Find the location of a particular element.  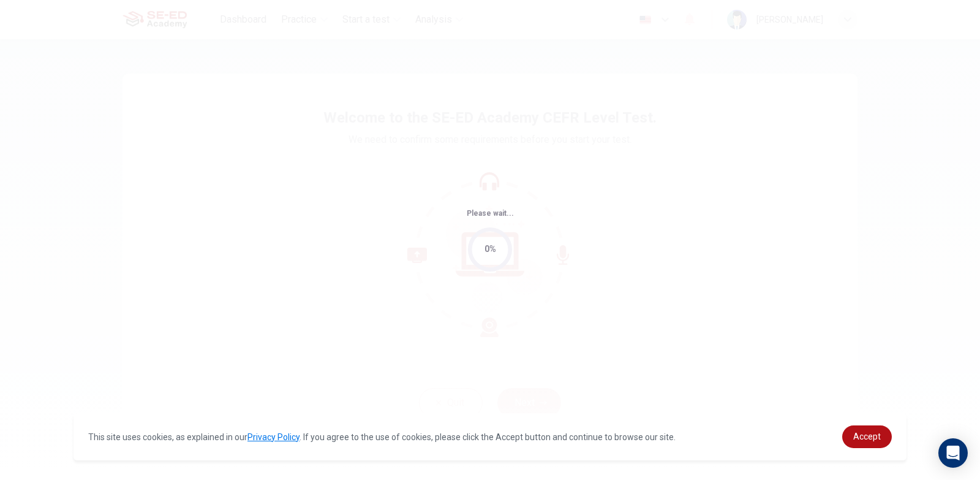

a: Privacy Policy is located at coordinates (273, 437).